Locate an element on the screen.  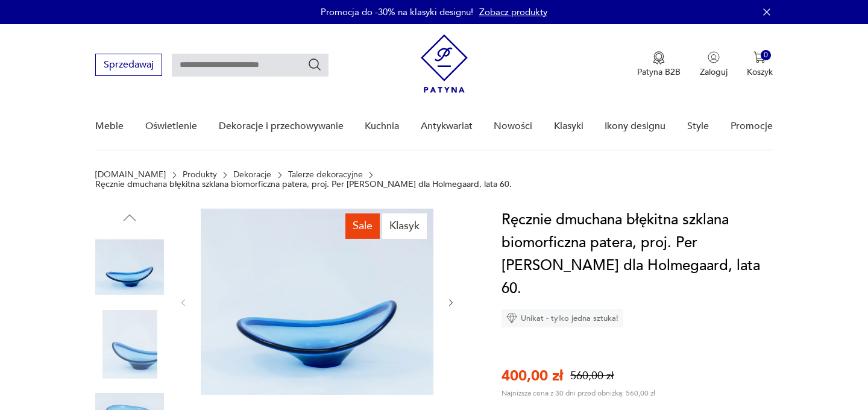
a: Zobacz produkty is located at coordinates (513, 12).